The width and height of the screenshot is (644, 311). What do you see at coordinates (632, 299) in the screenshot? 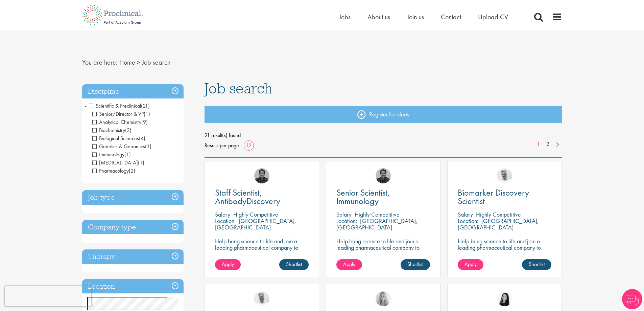
I see `img: Chatbot` at bounding box center [632, 299].